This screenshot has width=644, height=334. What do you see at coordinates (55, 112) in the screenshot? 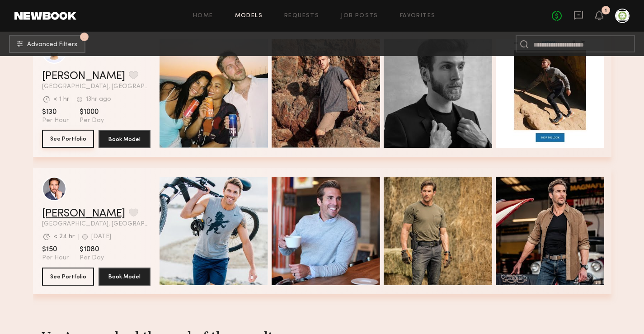
I see `span: $130` at bounding box center [55, 112].